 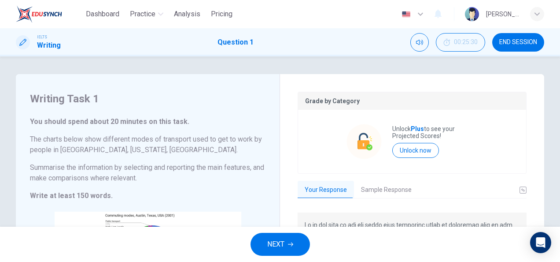 What do you see at coordinates (518, 42) in the screenshot?
I see `span: END SESSION` at bounding box center [518, 42].